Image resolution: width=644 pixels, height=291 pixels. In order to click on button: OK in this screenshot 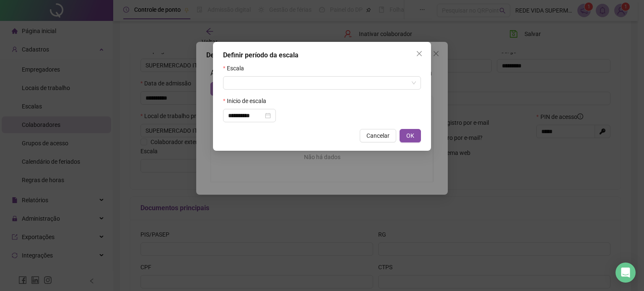, I will do `click(410, 135)`.